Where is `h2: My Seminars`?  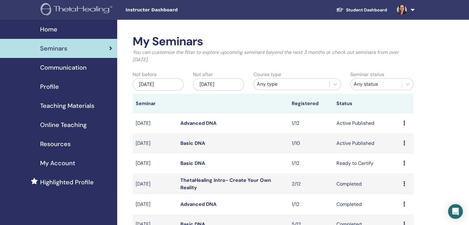 h2: My Seminars is located at coordinates (273, 42).